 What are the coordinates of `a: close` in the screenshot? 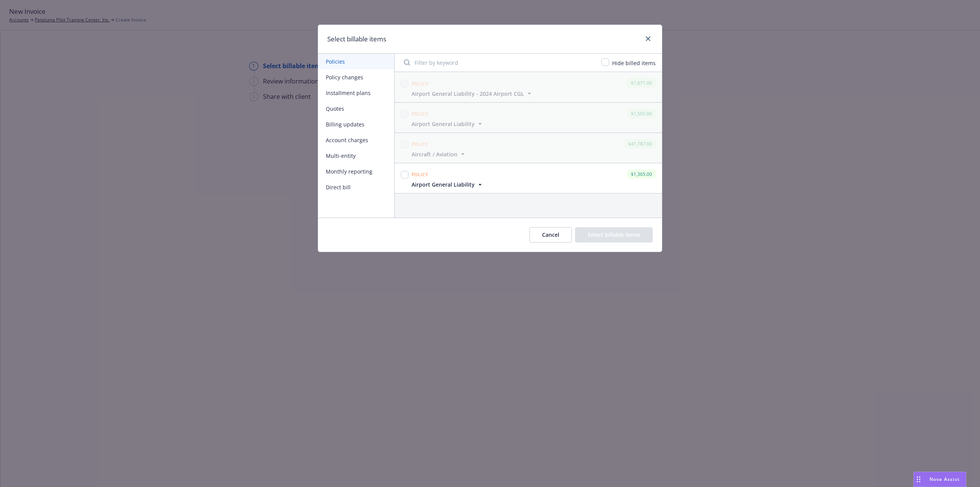 It's located at (648, 39).